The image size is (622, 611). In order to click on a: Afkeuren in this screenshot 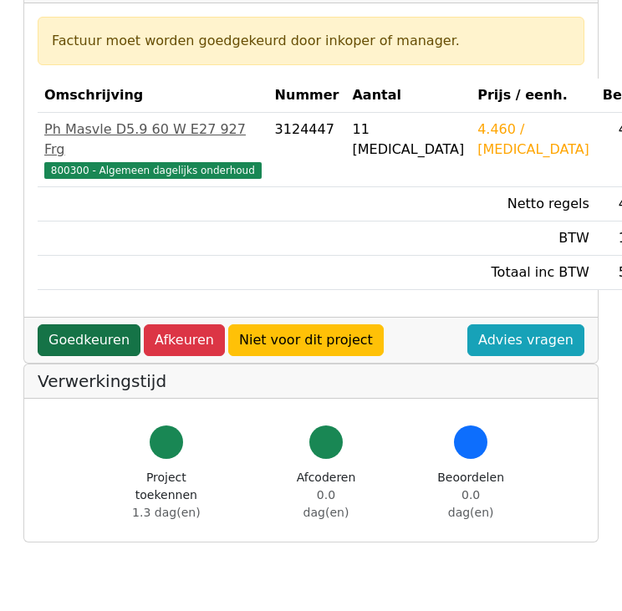, I will do `click(184, 340)`.